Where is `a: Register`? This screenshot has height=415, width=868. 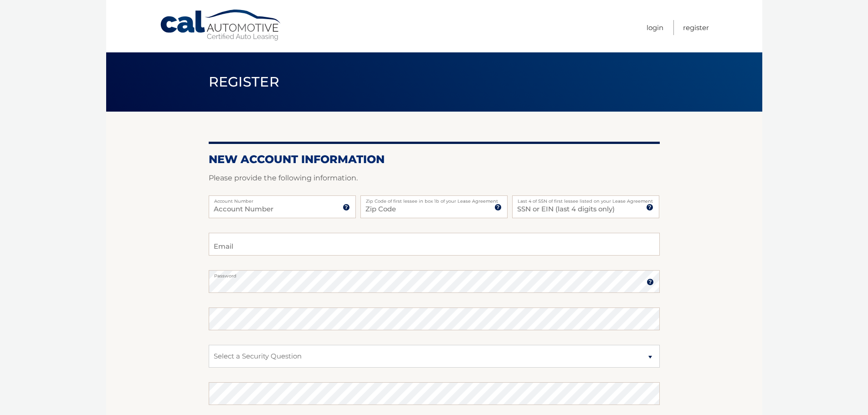 a: Register is located at coordinates (696, 28).